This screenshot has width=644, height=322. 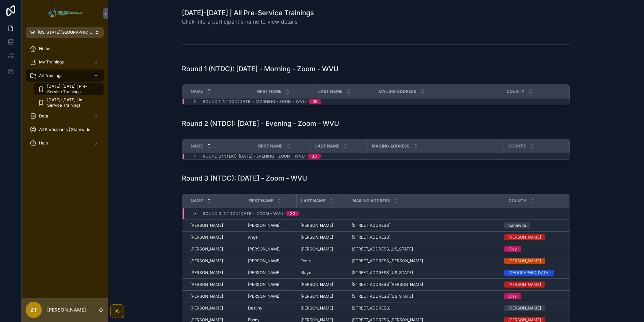 I want to click on div: Clay, so click(x=512, y=249).